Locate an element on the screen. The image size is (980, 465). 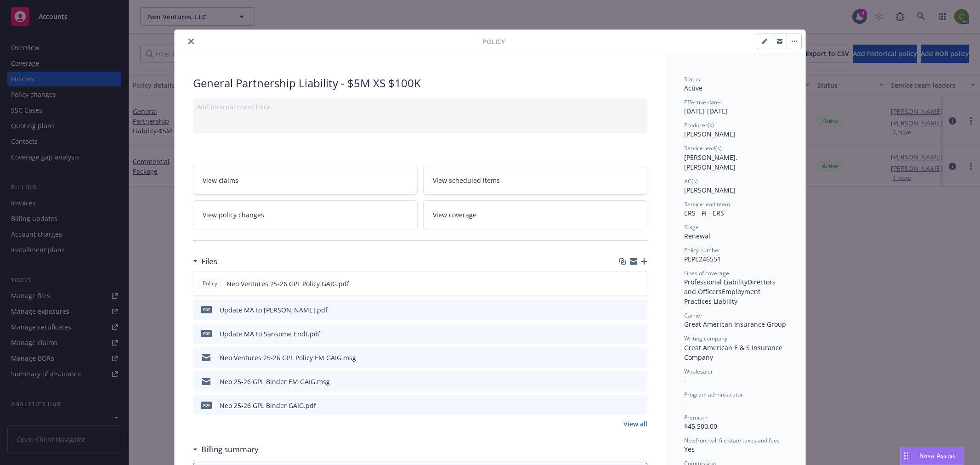
span: Writing company is located at coordinates (706, 338).